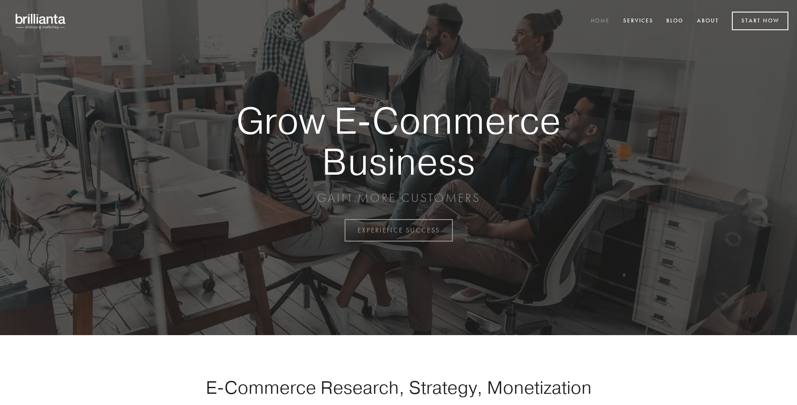  I want to click on p: GAIN MORE CUSTOMERS, so click(399, 198).